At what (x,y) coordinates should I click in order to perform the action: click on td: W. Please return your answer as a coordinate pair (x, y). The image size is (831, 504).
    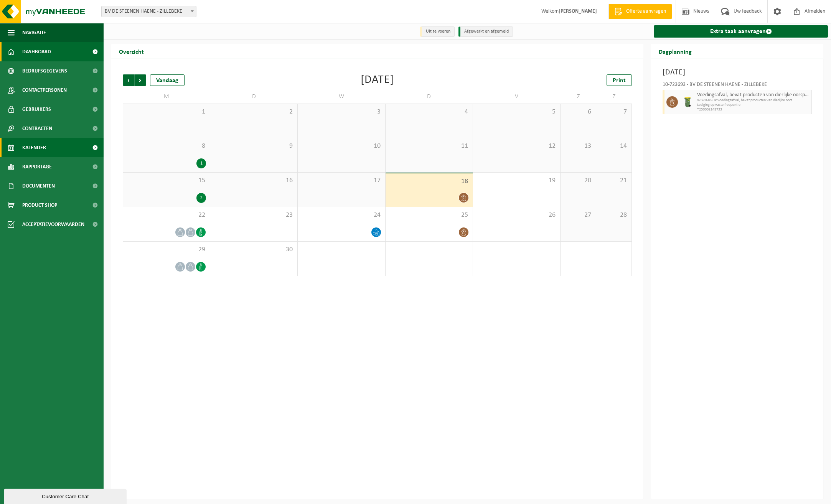
    Looking at the image, I should click on (342, 96).